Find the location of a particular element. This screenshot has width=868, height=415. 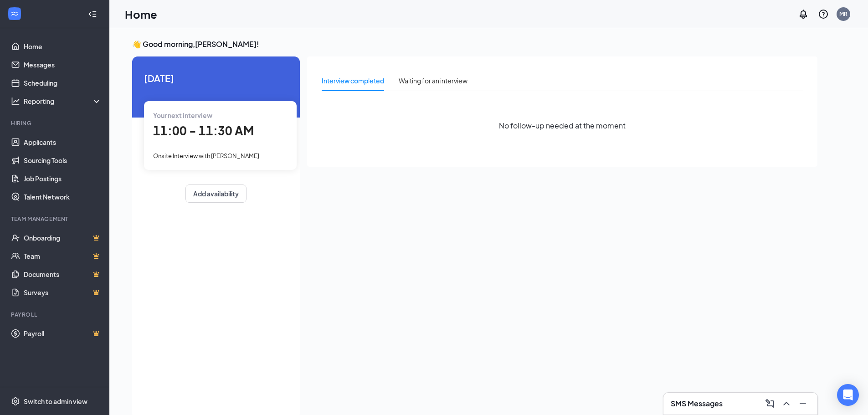

a: Job Postings is located at coordinates (62, 179).